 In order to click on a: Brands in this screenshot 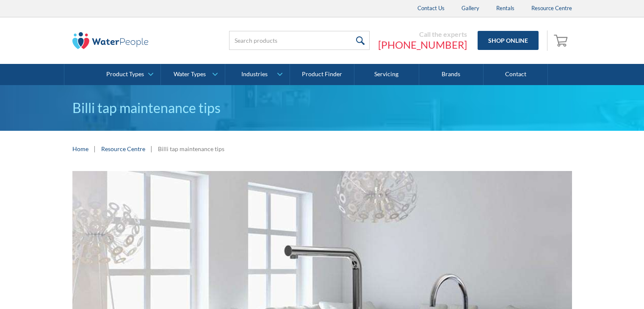, I will do `click(451, 75)`.